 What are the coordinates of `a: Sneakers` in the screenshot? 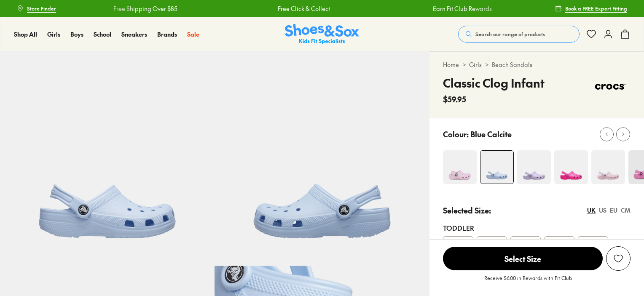 It's located at (134, 34).